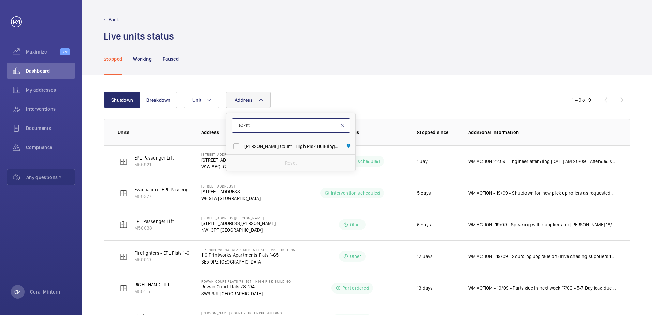 This screenshot has height=315, width=652. I want to click on p: M55921, so click(154, 165).